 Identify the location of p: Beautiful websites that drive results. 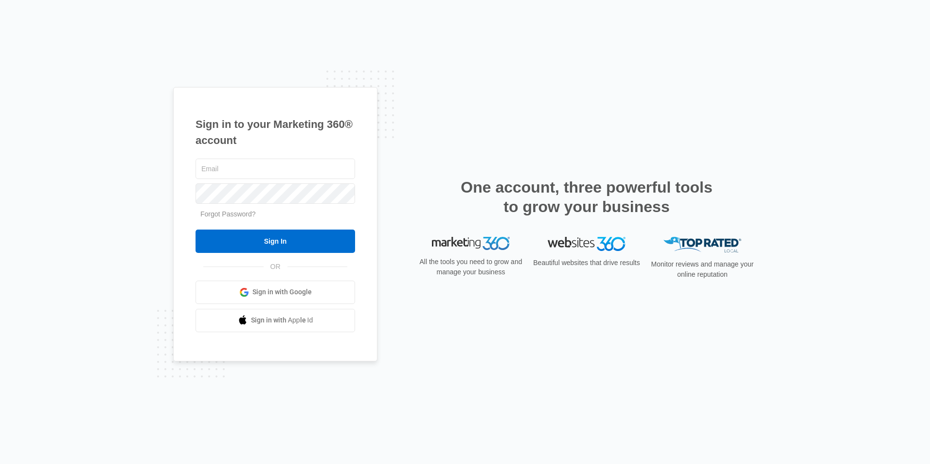
(586, 263).